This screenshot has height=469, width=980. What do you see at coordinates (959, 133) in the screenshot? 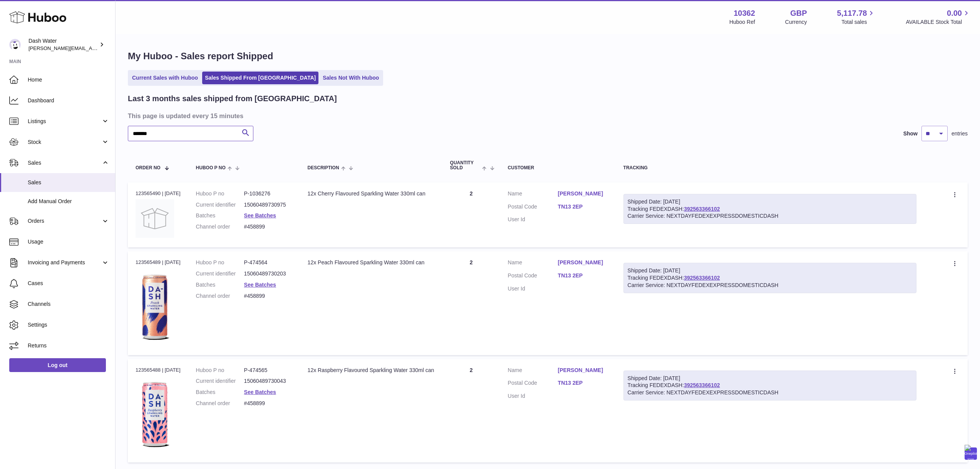
I see `span: entries` at bounding box center [959, 133].